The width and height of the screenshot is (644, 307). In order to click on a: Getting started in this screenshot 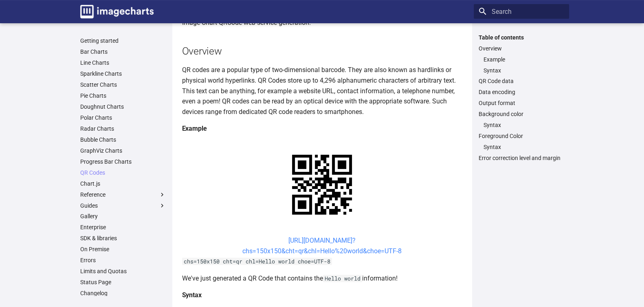, I will do `click(123, 41)`.